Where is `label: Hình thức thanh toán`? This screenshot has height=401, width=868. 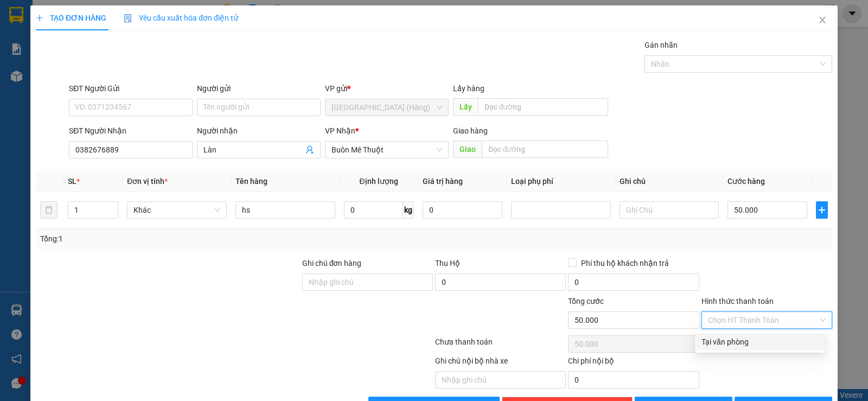 label: Hình thức thanh toán is located at coordinates (738, 302).